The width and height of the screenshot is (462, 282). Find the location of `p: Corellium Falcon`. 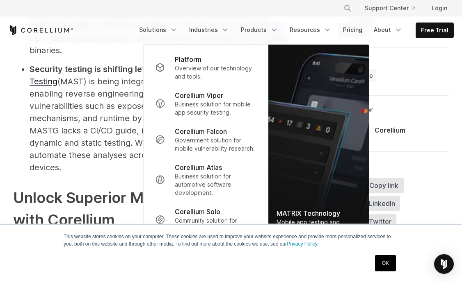

p: Corellium Falcon is located at coordinates (200, 132).